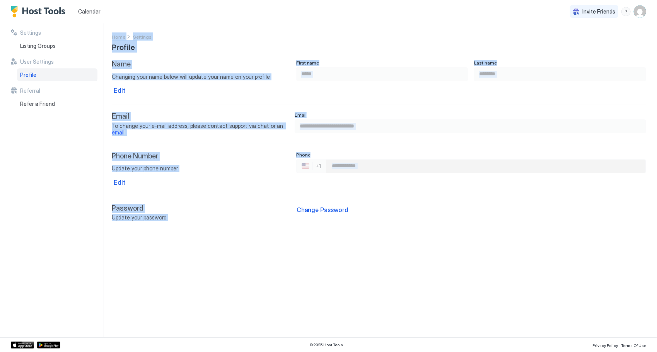 Image resolution: width=657 pixels, height=352 pixels. I want to click on span: Phone Number, so click(135, 156).